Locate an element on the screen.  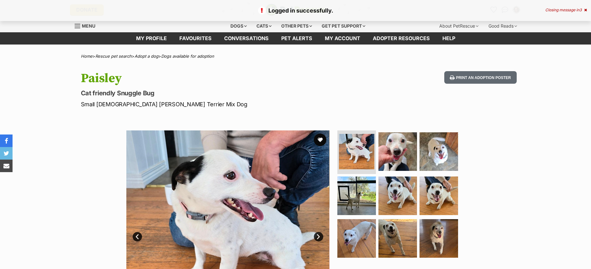
a: Home is located at coordinates (87, 56).